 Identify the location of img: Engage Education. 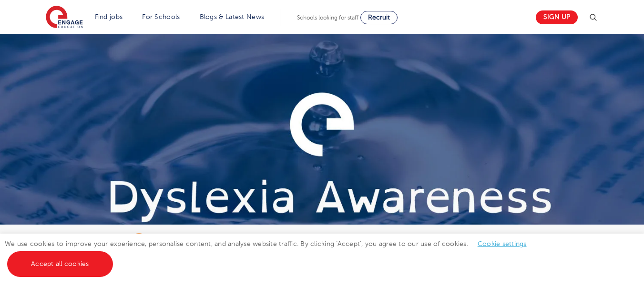
(64, 18).